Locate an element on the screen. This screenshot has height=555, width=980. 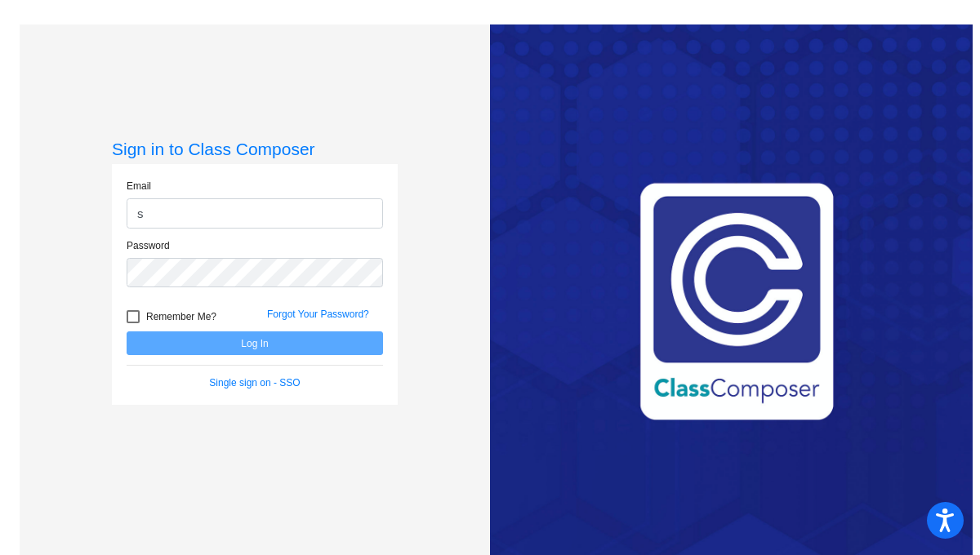
button: Log In is located at coordinates (254, 343).